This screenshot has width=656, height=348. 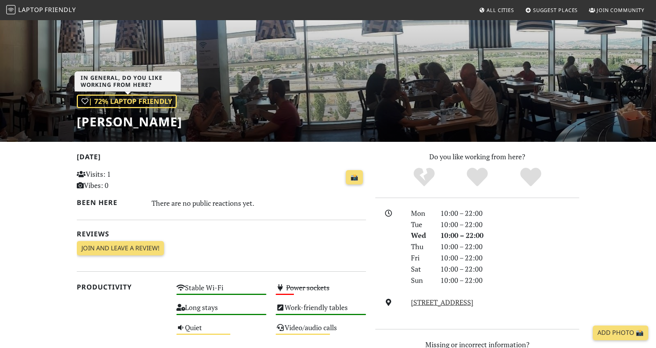 I want to click on div: Video/audio calls, so click(x=321, y=331).